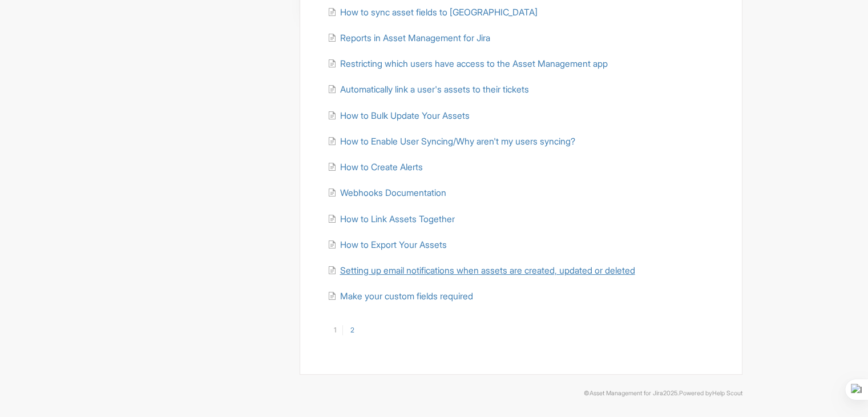 This screenshot has height=417, width=868. I want to click on a: Webhooks Documentation, so click(387, 192).